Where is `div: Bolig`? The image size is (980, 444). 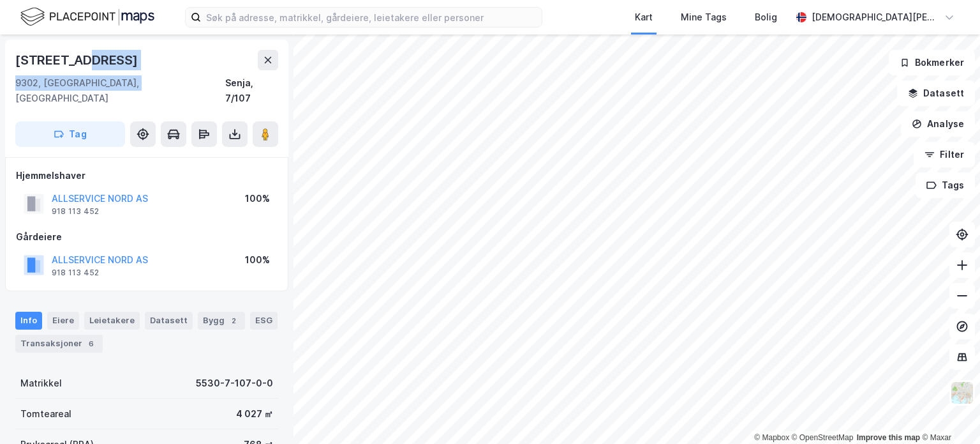
div: Bolig is located at coordinates (765, 17).